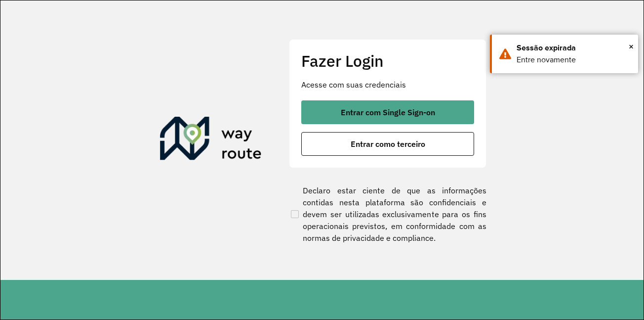 This screenshot has height=320, width=644. I want to click on span: Entrar como terceiro, so click(388, 144).